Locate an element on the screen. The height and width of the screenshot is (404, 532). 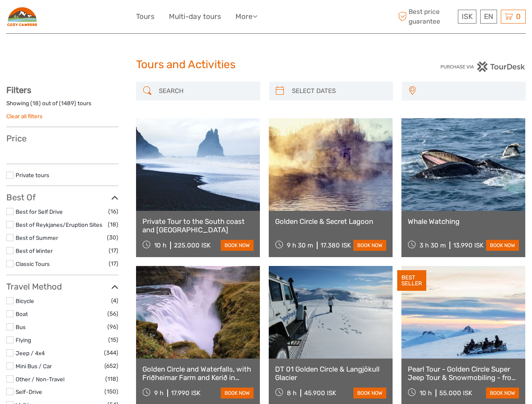
span: (652) is located at coordinates (111, 366).